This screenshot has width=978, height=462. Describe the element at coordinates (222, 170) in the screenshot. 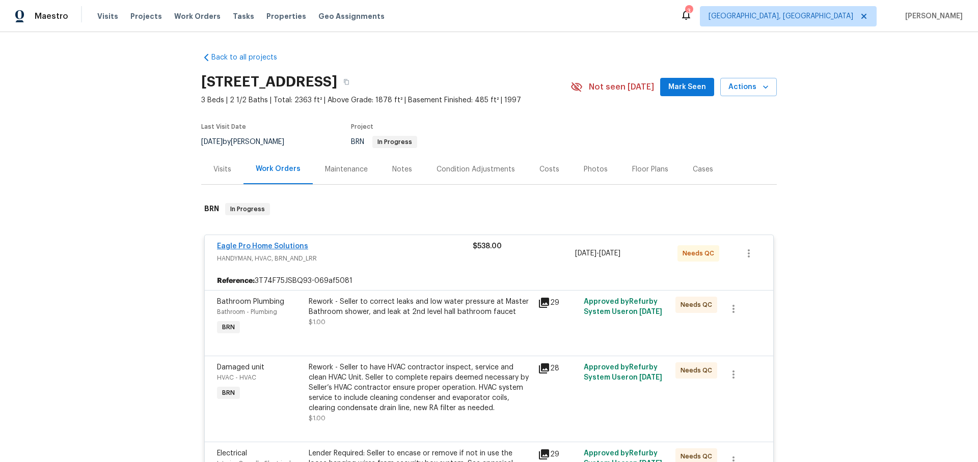

I see `div: Visits` at that location.